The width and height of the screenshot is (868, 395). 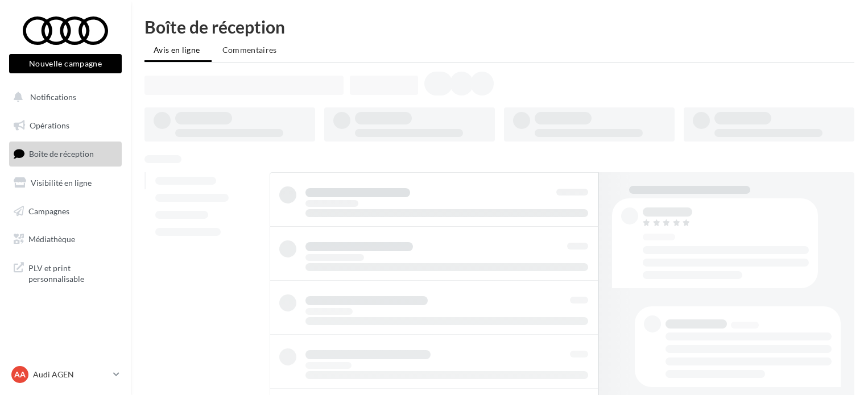 I want to click on a: PLV et print personnalisable, so click(x=66, y=272).